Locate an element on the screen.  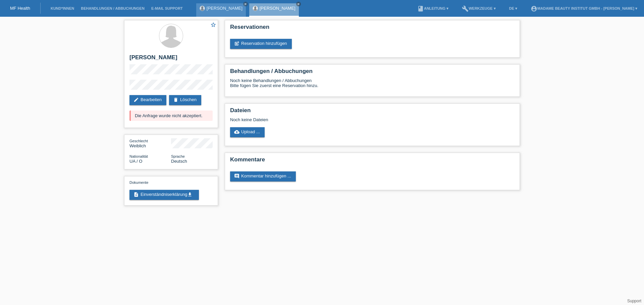
span: Sprache is located at coordinates (177, 157).